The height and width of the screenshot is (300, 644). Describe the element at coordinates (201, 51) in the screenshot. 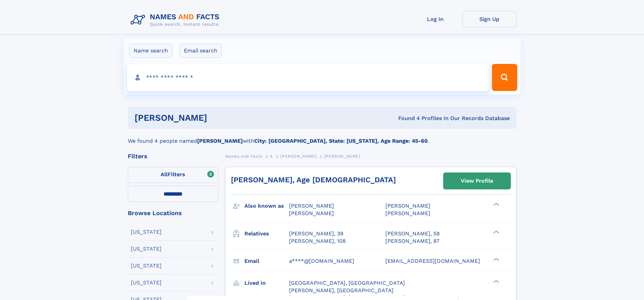

I see `label: Email search` at that location.